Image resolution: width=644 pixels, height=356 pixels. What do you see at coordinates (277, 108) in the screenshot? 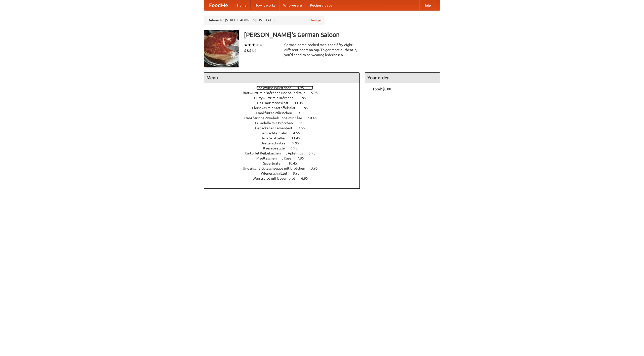
I see `span: Fleishkas mit Kartoffelsalat` at bounding box center [277, 108].